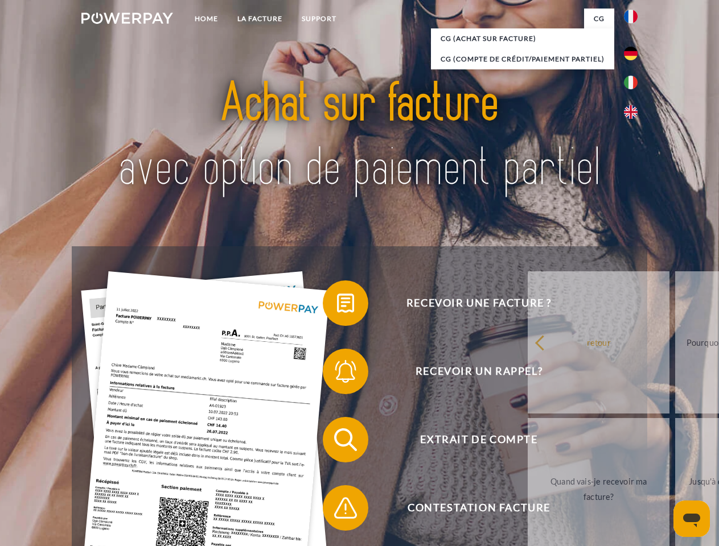  Describe the element at coordinates (479, 440) in the screenshot. I see `span: Extrait de compte` at that location.